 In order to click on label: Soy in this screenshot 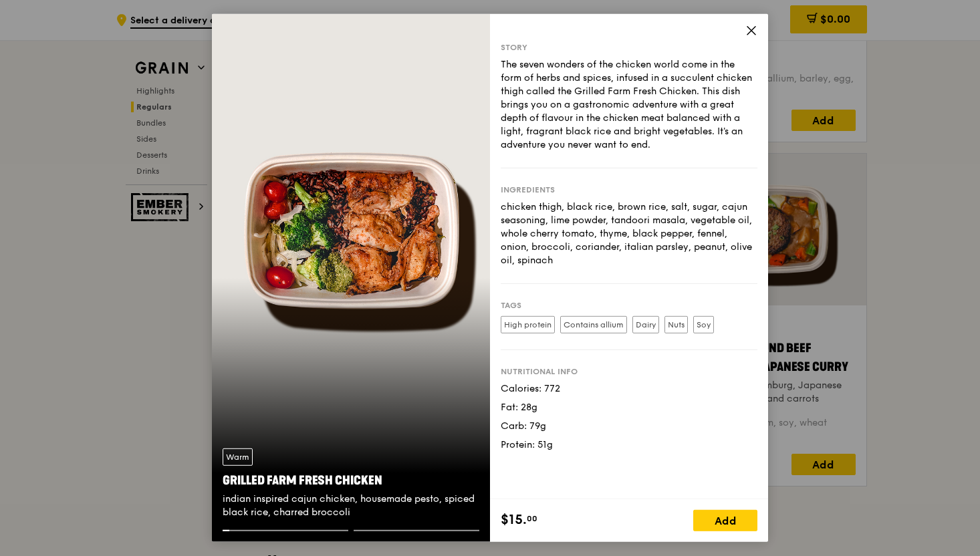, I will do `click(703, 325)`.